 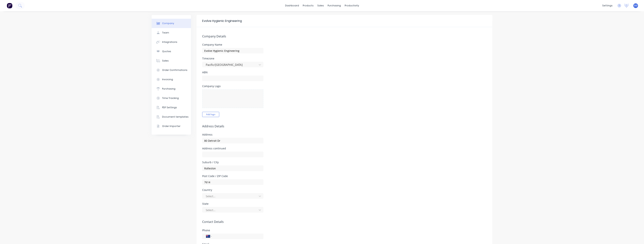 What do you see at coordinates (175, 117) in the screenshot?
I see `div: Document templates` at bounding box center [175, 117].